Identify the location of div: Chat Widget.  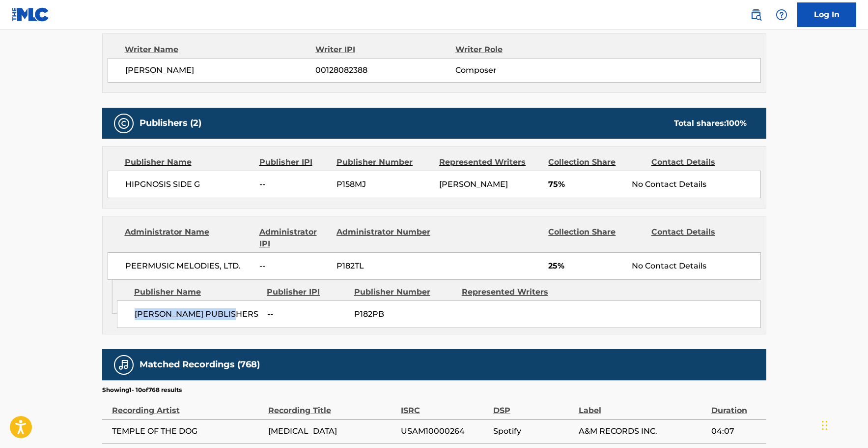
(843, 424).